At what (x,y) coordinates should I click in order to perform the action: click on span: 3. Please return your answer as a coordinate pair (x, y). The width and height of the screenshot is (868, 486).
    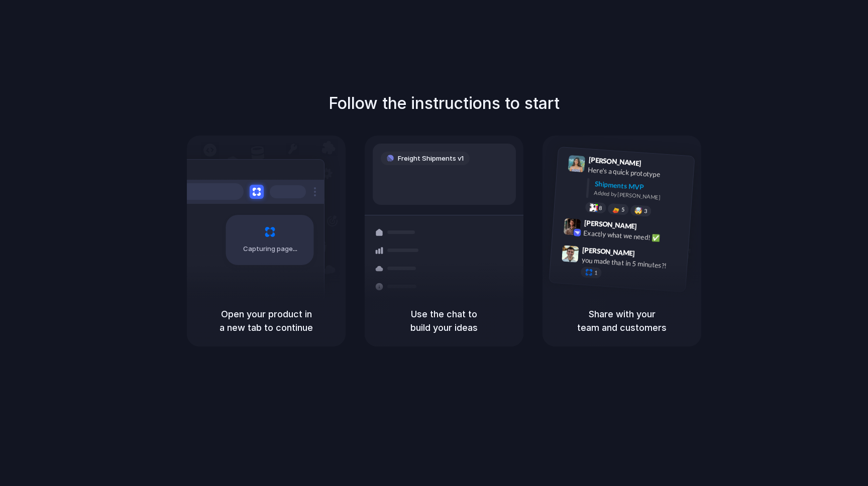
    Looking at the image, I should click on (646, 211).